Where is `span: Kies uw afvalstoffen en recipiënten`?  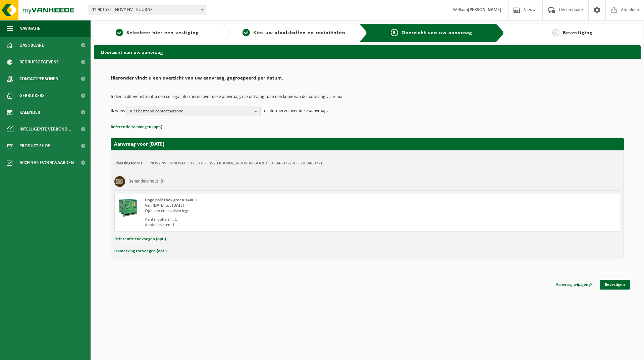
span: Kies uw afvalstoffen en recipiënten is located at coordinates (299, 33).